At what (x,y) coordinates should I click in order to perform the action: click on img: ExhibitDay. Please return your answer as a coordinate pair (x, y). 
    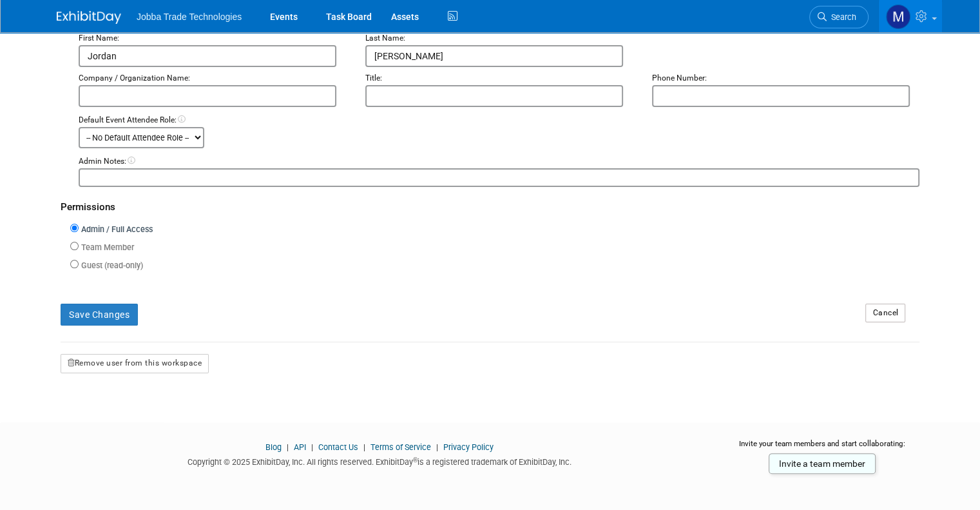
    Looking at the image, I should click on (89, 18).